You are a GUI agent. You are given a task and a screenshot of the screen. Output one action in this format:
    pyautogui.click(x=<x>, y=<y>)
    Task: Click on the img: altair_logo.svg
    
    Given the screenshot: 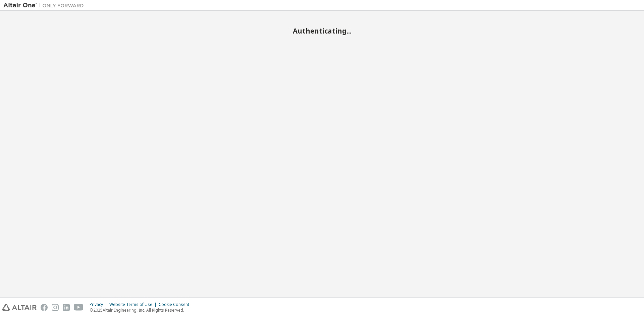 What is the action you would take?
    pyautogui.click(x=19, y=307)
    